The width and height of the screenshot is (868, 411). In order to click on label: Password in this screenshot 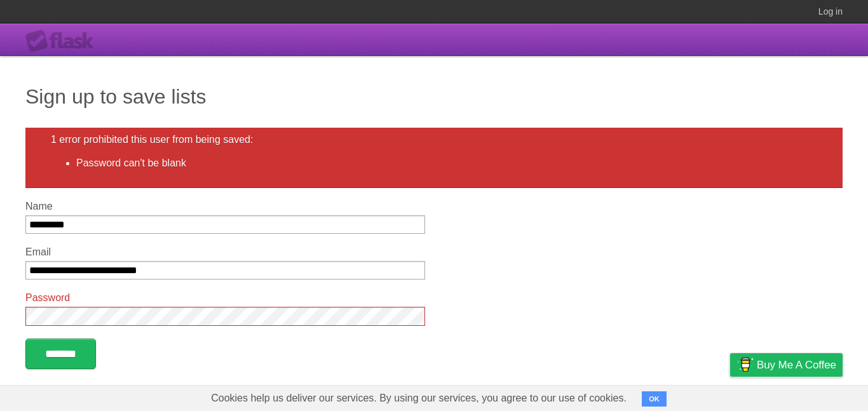, I will do `click(225, 298)`.